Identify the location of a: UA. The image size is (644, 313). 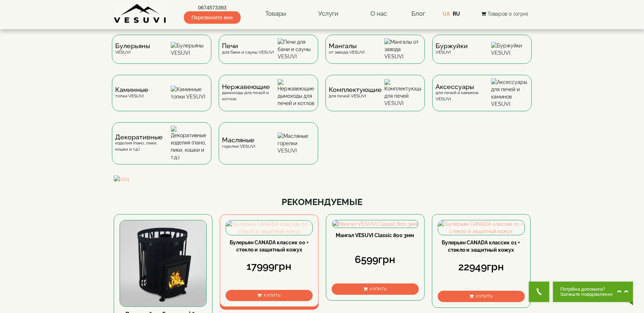
(446, 14).